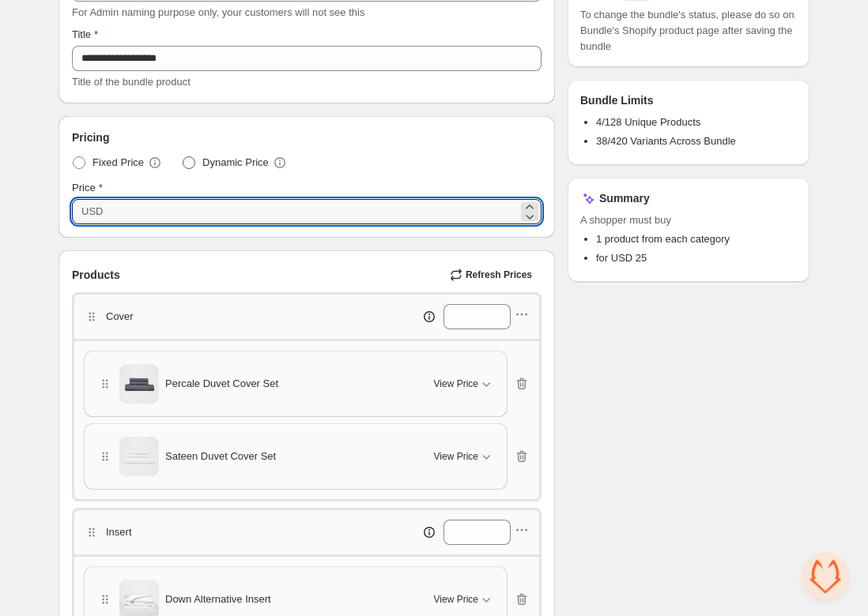 Image resolution: width=868 pixels, height=616 pixels. Describe the element at coordinates (688, 220) in the screenshot. I see `span: A shopper must buy` at that location.